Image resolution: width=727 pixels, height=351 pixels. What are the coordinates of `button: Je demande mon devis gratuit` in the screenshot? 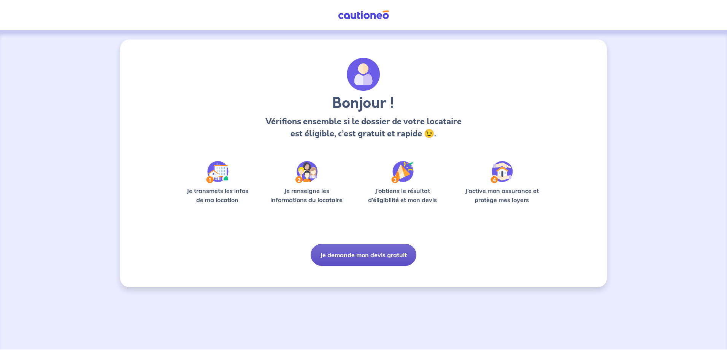 It's located at (364, 255).